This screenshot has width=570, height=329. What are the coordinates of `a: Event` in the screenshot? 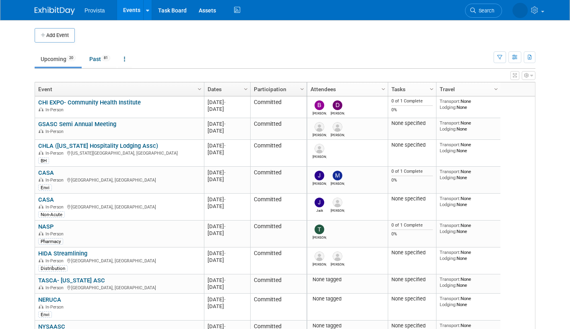 It's located at (118, 89).